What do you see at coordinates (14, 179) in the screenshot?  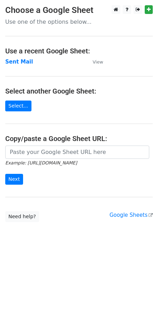 I see `input: Next` at bounding box center [14, 179].